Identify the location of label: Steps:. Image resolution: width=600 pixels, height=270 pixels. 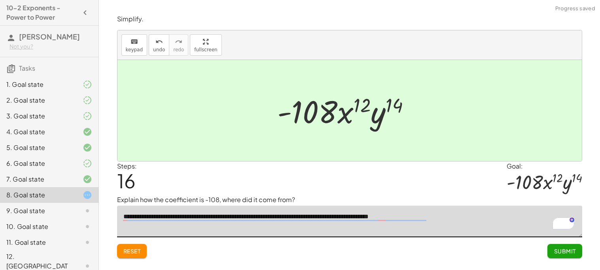
(127, 166).